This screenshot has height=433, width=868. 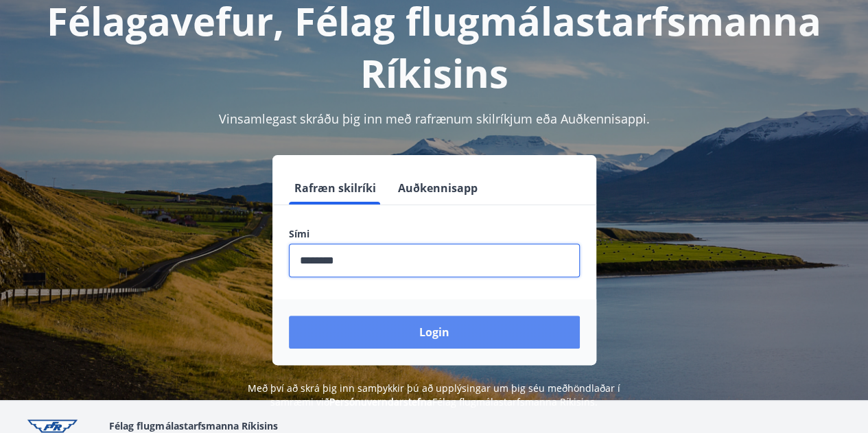 I want to click on button: Rafræn skilríki, so click(x=335, y=188).